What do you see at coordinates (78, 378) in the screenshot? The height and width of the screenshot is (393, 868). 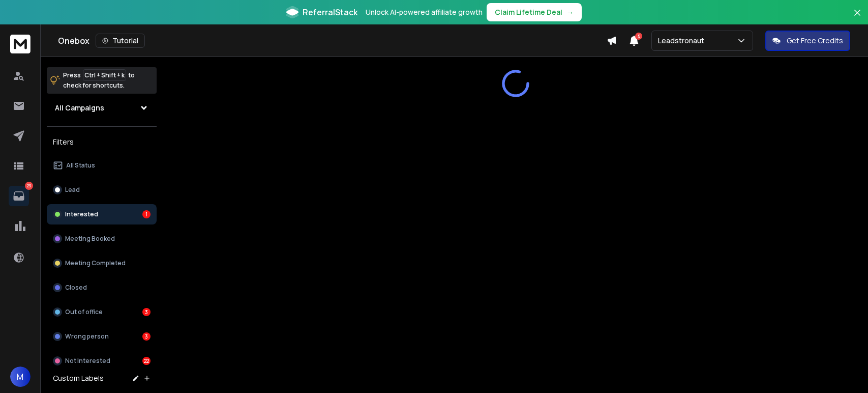 I see `h3: Custom Labels` at bounding box center [78, 378].